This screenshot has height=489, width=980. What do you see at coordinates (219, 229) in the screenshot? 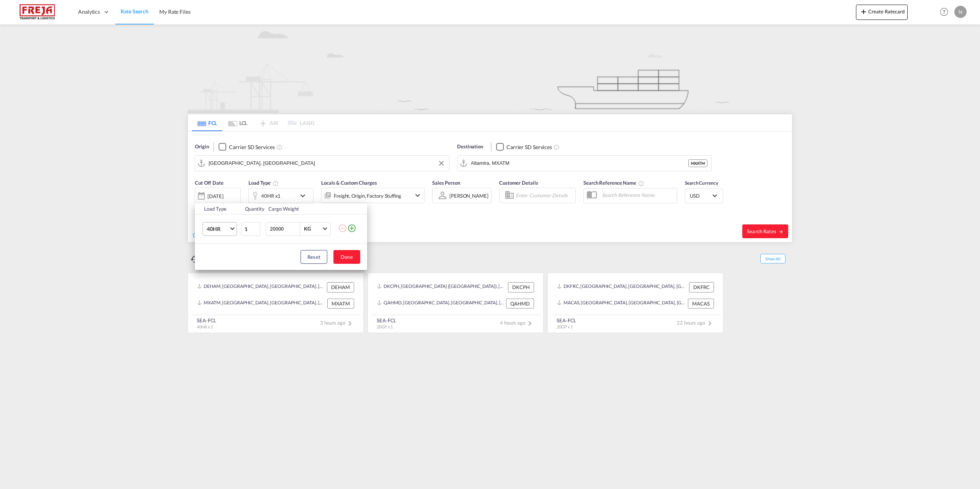
I see `md-select: Choose: 40HR` at bounding box center [219, 229].